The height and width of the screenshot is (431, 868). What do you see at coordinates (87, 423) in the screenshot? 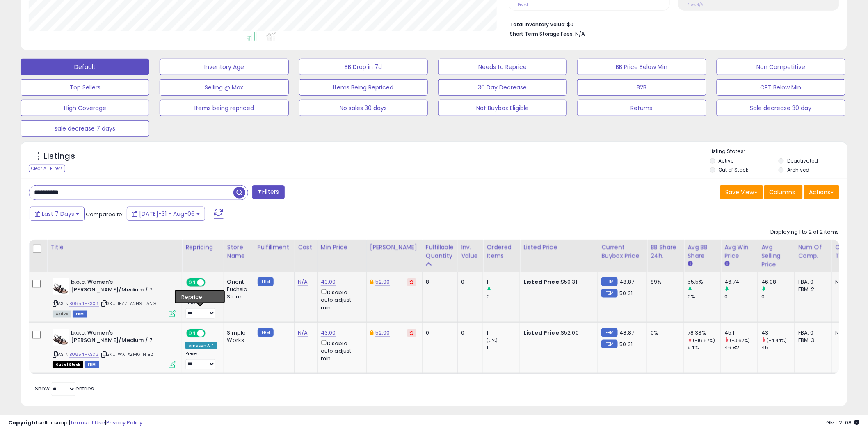
I see `a: Terms of Use` at bounding box center [87, 423].